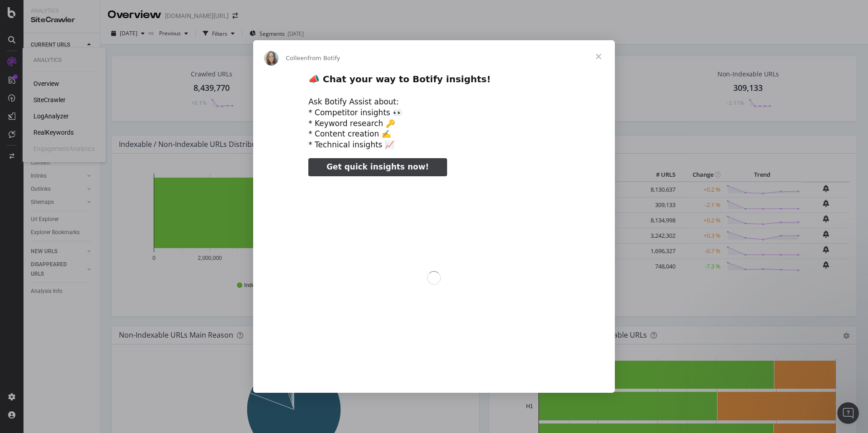 The height and width of the screenshot is (433, 868). What do you see at coordinates (297, 58) in the screenshot?
I see `span: Colleen` at bounding box center [297, 58].